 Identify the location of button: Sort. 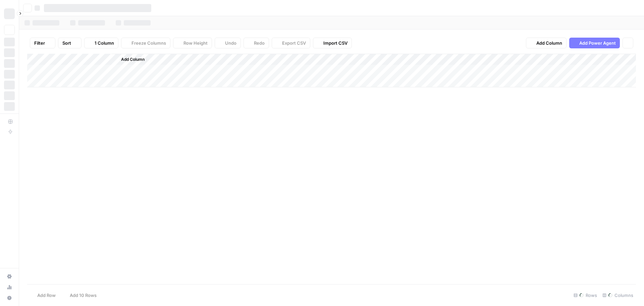
(70, 43).